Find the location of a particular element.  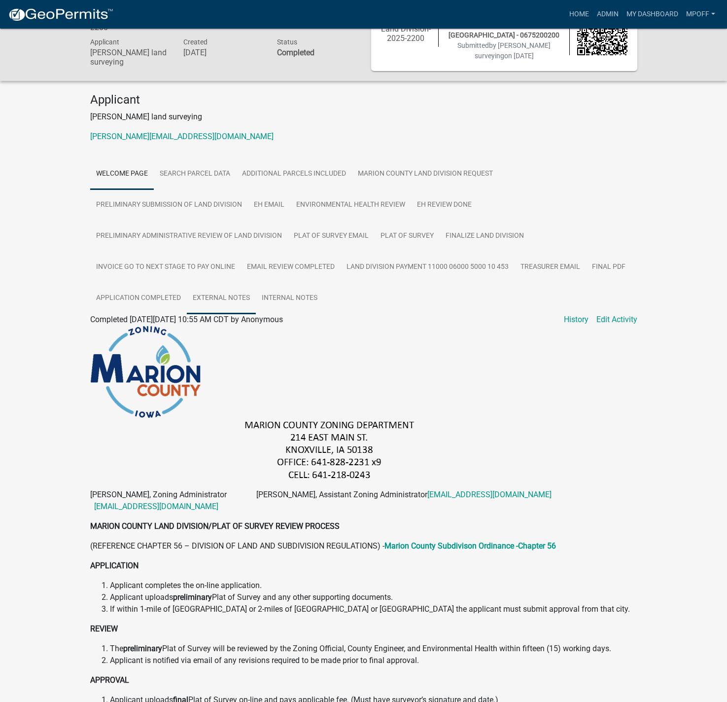

a: Plat of Survey is located at coordinates (407, 236).